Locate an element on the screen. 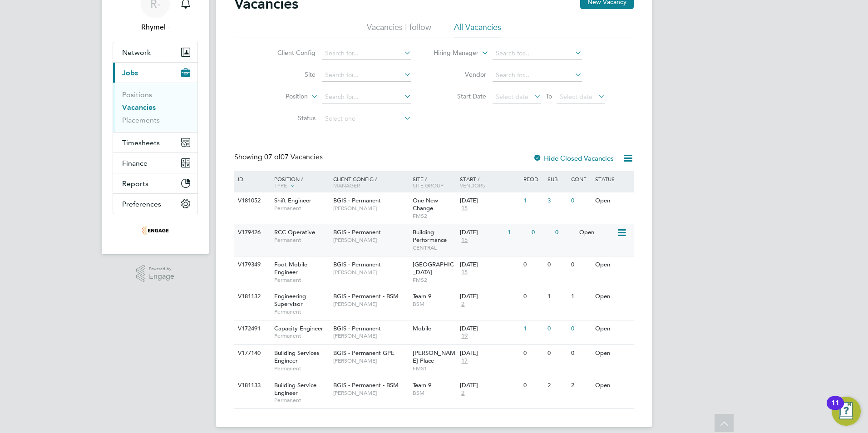 Image resolution: width=868 pixels, height=433 pixels. a: Placements is located at coordinates (140, 120).